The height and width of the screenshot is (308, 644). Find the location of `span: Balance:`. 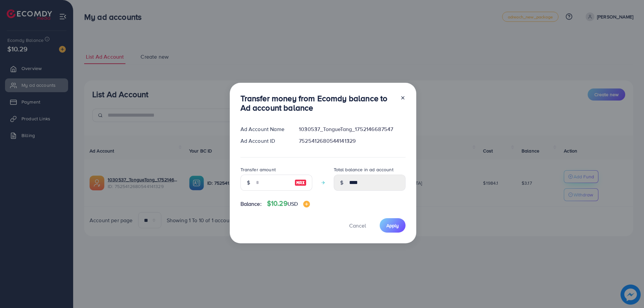

span: Balance: is located at coordinates (251, 204).